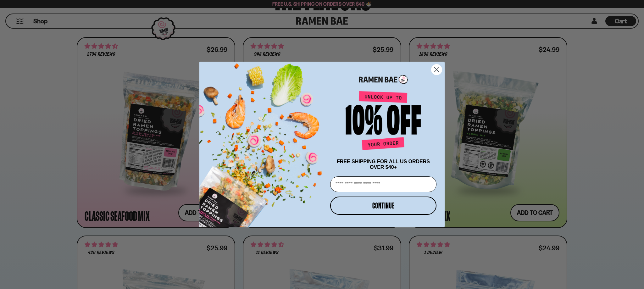 The width and height of the screenshot is (644, 289). I want to click on img: Ramen Bae Logo, so click(383, 79).